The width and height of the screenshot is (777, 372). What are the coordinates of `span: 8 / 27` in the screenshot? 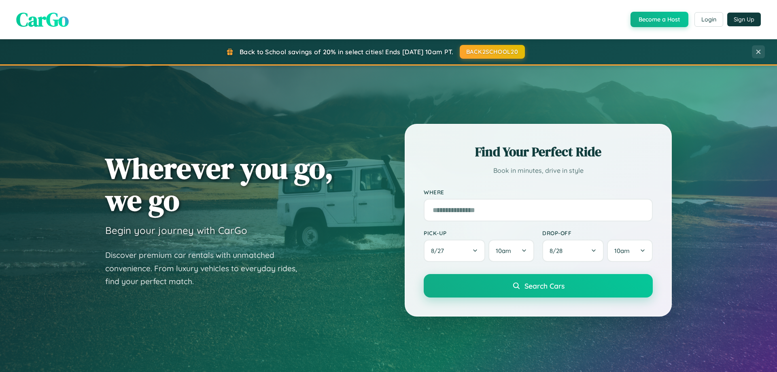 It's located at (440, 251).